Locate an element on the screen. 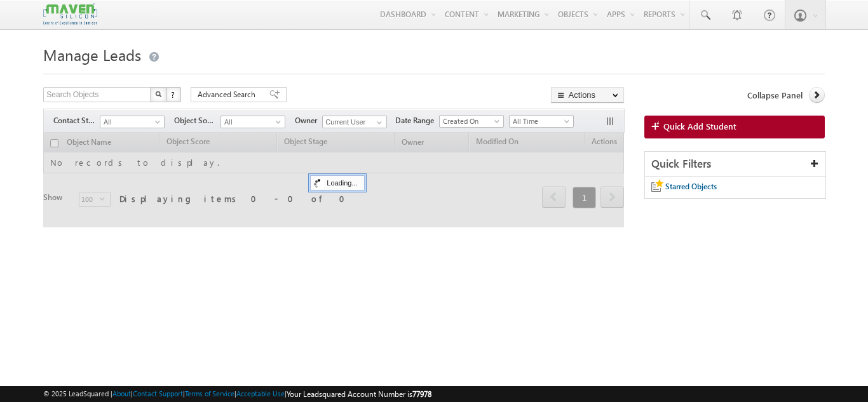 The image size is (868, 402). span: Quick Add Student is located at coordinates (700, 126).